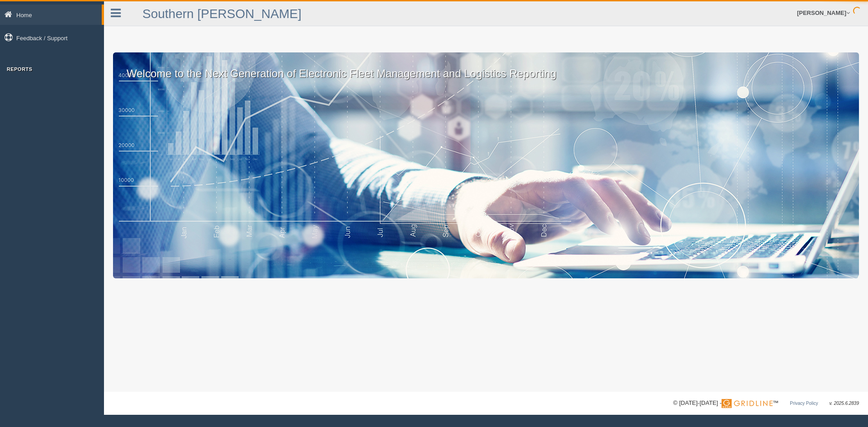 This screenshot has height=427, width=868. Describe the element at coordinates (804, 403) in the screenshot. I see `a: Privacy Policy` at that location.